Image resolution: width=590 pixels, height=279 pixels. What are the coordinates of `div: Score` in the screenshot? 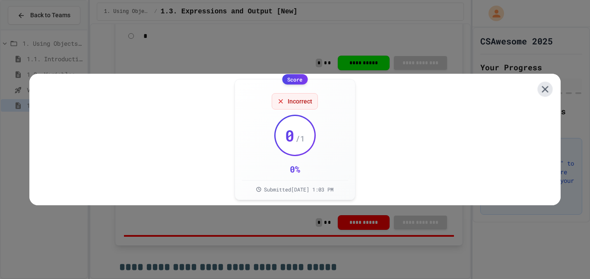 It's located at (294, 79).